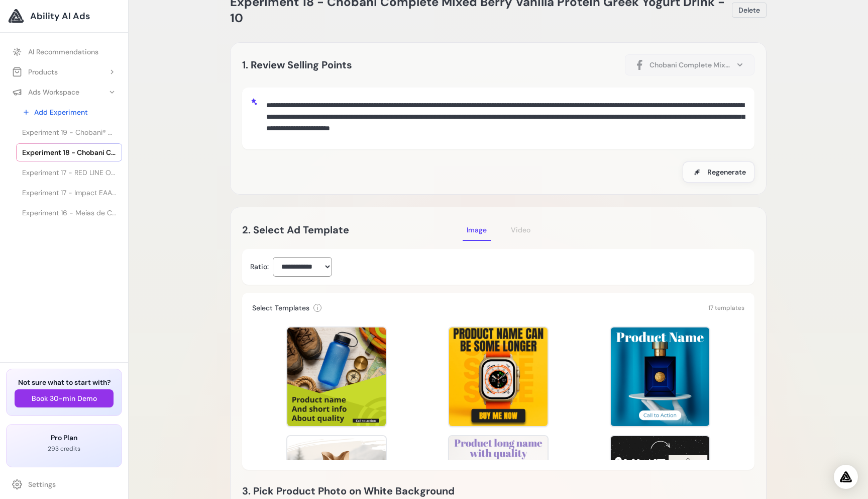  Describe the element at coordinates (69, 172) in the screenshot. I see `span: Experiment 17 - RED LINE OIL Óleo de Motor 5W30 API SN+ PROFESSIONAL-SERIES - 0,946...` at that location.